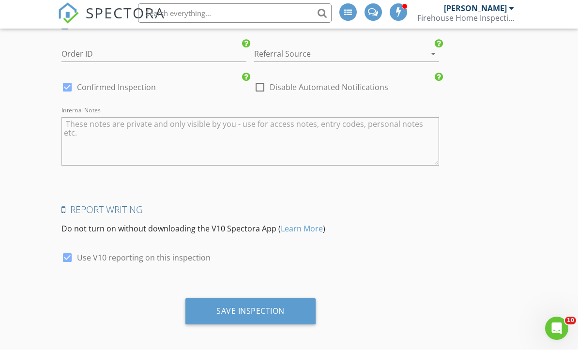 The image size is (578, 352). Describe the element at coordinates (116, 90) in the screenshot. I see `label: Confirmed Inspection` at that location.